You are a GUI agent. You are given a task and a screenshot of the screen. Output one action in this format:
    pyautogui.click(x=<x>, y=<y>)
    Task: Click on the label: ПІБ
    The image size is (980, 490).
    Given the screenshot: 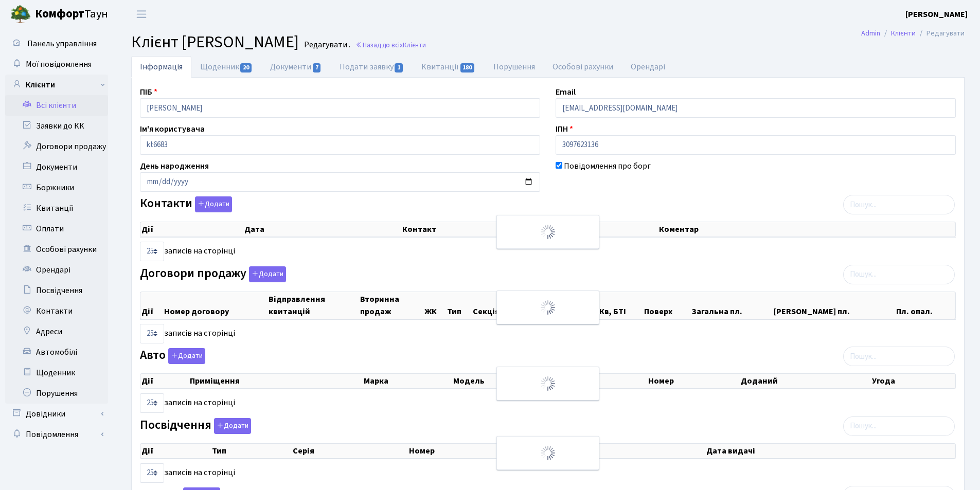 What is the action you would take?
    pyautogui.click(x=148, y=92)
    